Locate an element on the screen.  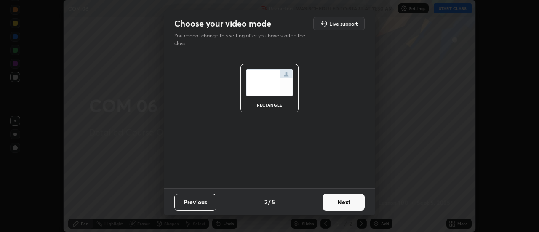
button: Previous is located at coordinates (196, 202).